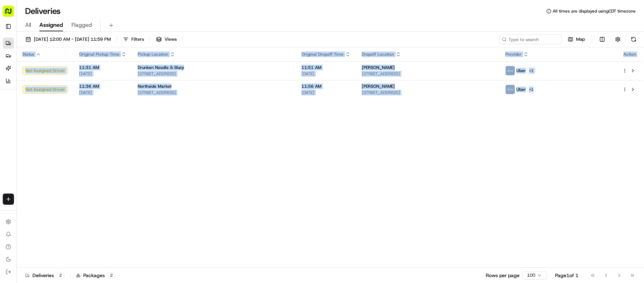 This screenshot has width=644, height=283. I want to click on button: Filters, so click(133, 40).